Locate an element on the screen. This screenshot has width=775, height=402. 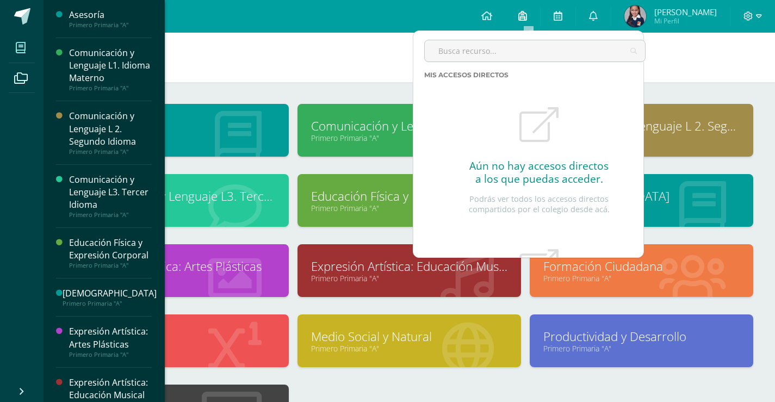
a: Productividad y Desarrollo is located at coordinates (641, 336).